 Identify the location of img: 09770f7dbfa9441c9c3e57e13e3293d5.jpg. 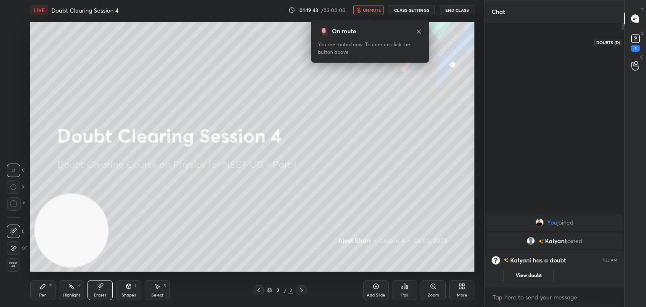
(540, 222).